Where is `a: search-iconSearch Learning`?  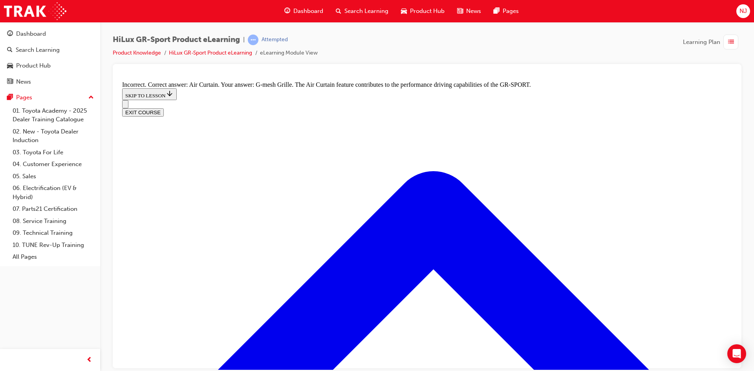
a: search-iconSearch Learning is located at coordinates (362, 11).